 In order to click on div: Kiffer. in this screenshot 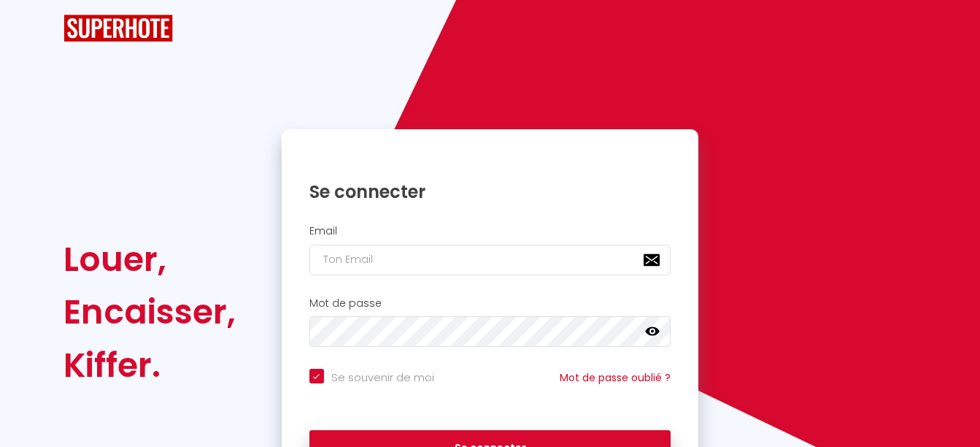, I will do `click(150, 365)`.